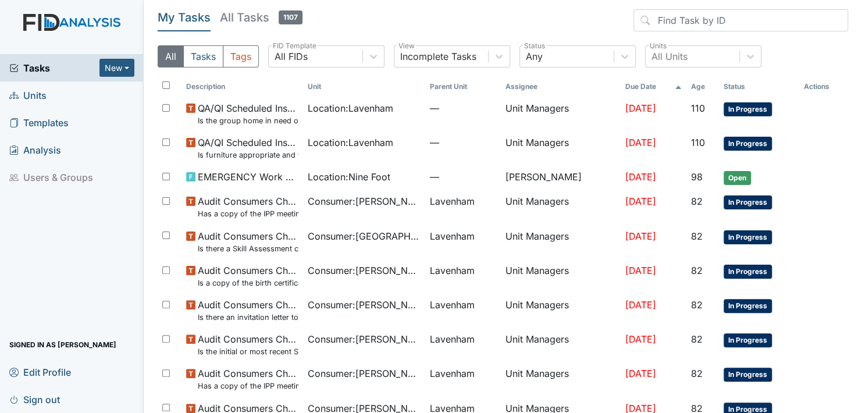 The width and height of the screenshot is (862, 413). Describe the element at coordinates (249, 113) in the screenshot. I see `span: QA/QI Scheduled Inspection Is the group home in need of any outside repairs (paint, gutters, pres...` at that location.